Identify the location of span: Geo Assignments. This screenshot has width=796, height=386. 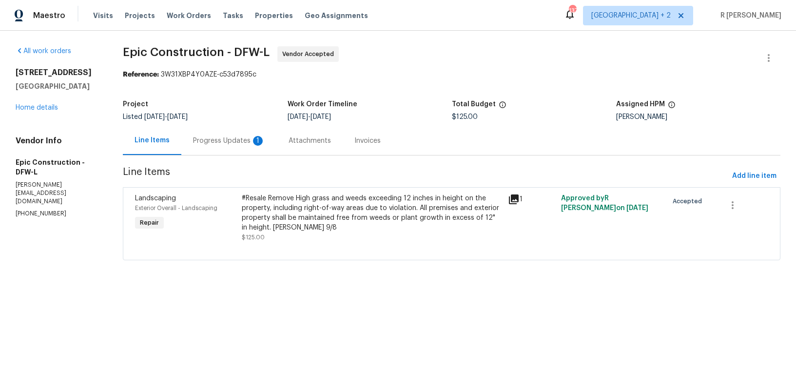
(336, 16).